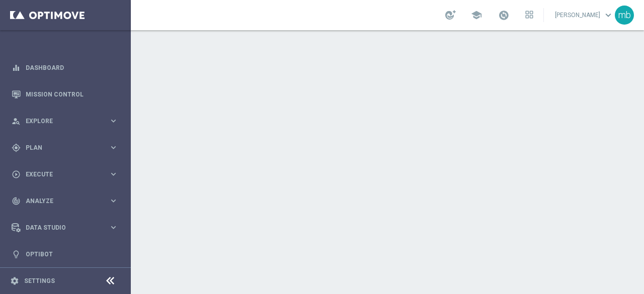 Image resolution: width=644 pixels, height=294 pixels. Describe the element at coordinates (608, 15) in the screenshot. I see `span: keyboard_arrow_down` at that location.